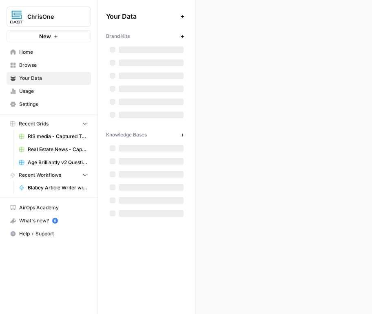 The width and height of the screenshot is (372, 314). Describe the element at coordinates (53, 150) in the screenshot. I see `a: Real Estate News - Captured Texts.csv` at that location.